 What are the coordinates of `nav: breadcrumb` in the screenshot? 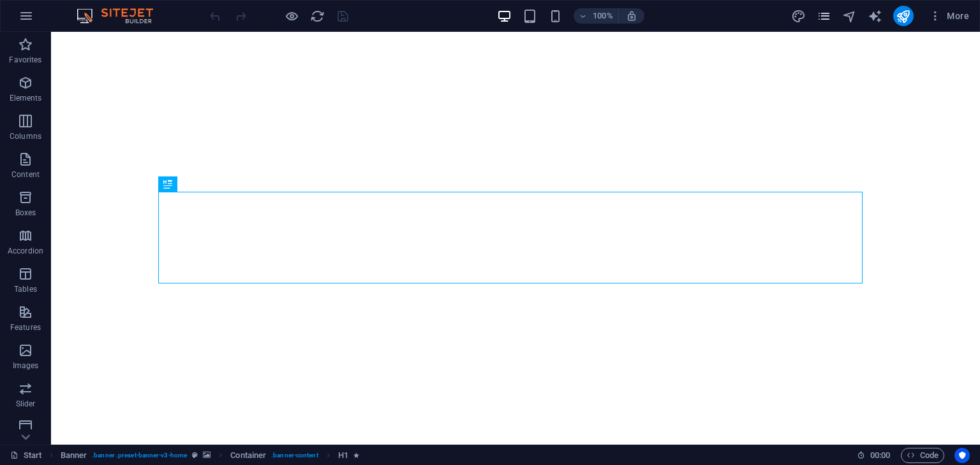 It's located at (210, 455).